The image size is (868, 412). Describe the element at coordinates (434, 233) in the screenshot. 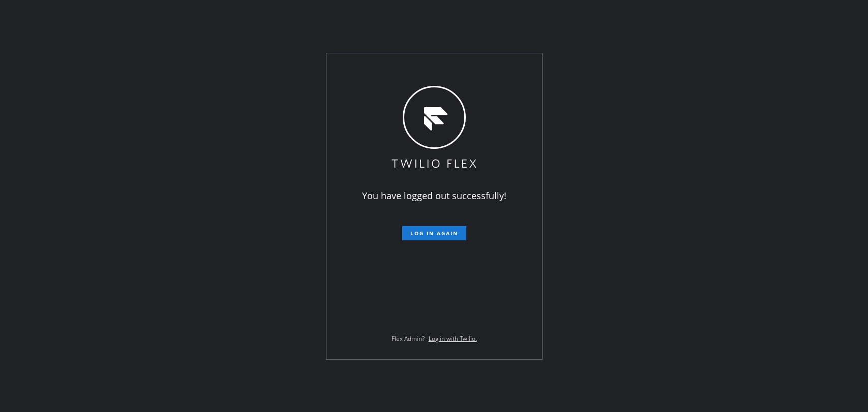

I see `button: Log in again` at that location.